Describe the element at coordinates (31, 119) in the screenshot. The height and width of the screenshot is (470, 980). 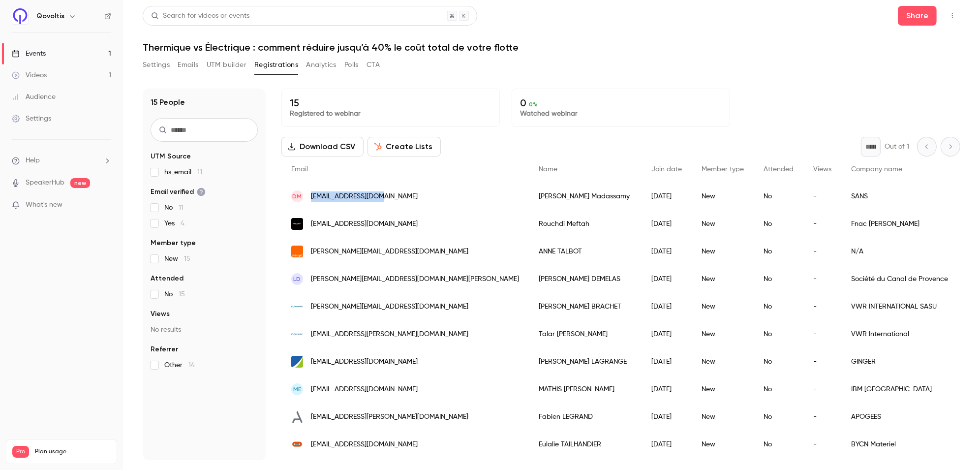
I see `div: Settings` at that location.